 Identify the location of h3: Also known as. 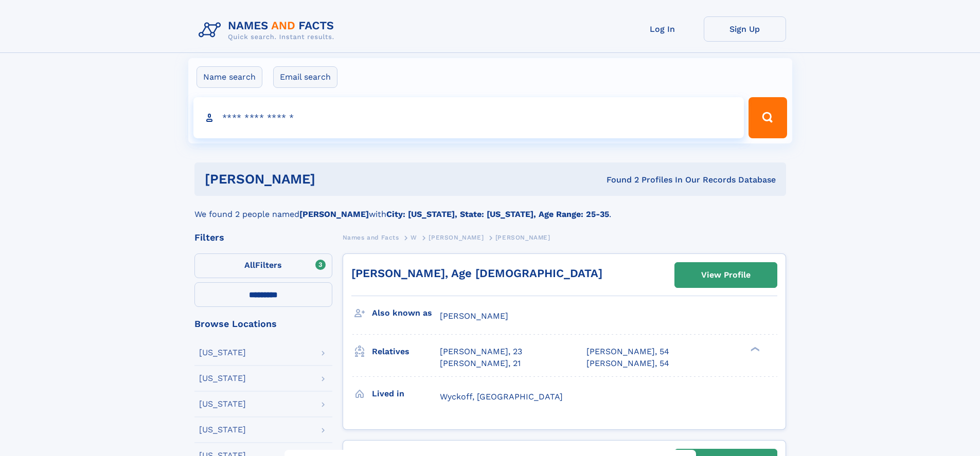
(406, 314).